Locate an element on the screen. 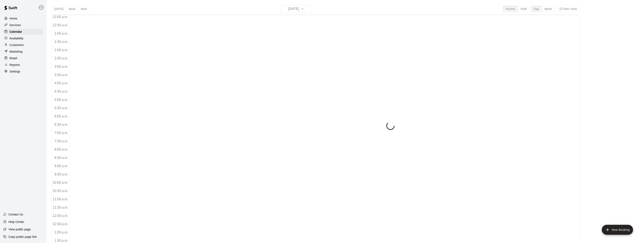  span: 12:00 p.m. is located at coordinates (61, 216).